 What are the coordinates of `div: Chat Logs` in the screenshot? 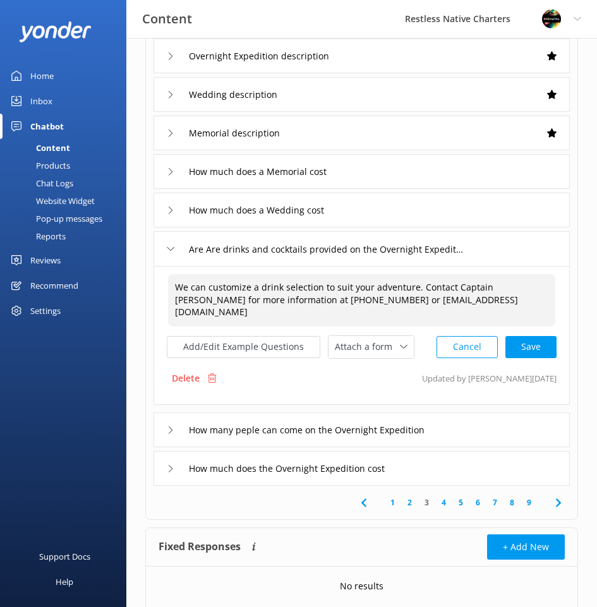 It's located at (40, 183).